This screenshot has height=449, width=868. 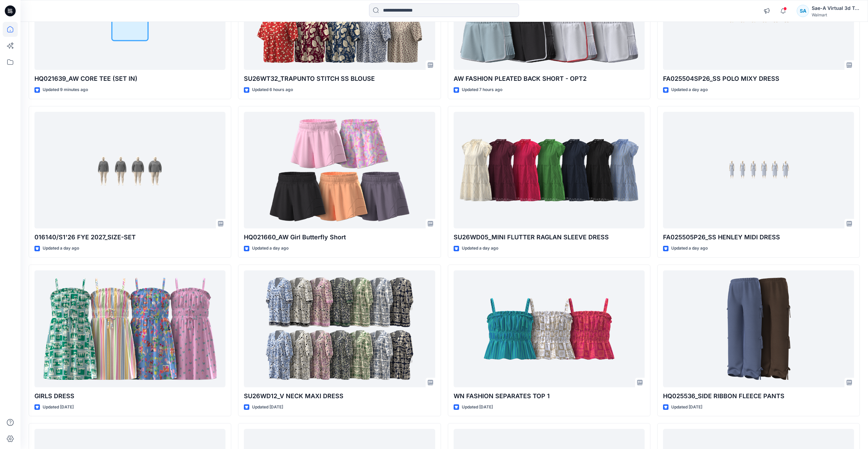 I want to click on p: HQ021639_AW CORE TEE (SET IN), so click(x=130, y=79).